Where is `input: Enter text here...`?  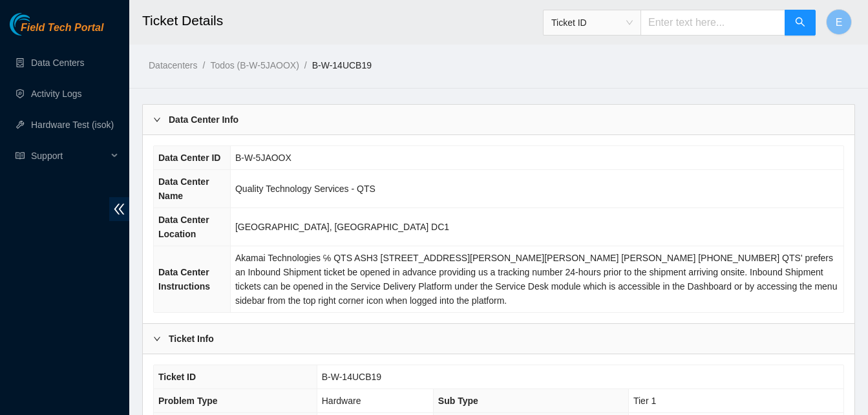 input: Enter text here... is located at coordinates (713, 23).